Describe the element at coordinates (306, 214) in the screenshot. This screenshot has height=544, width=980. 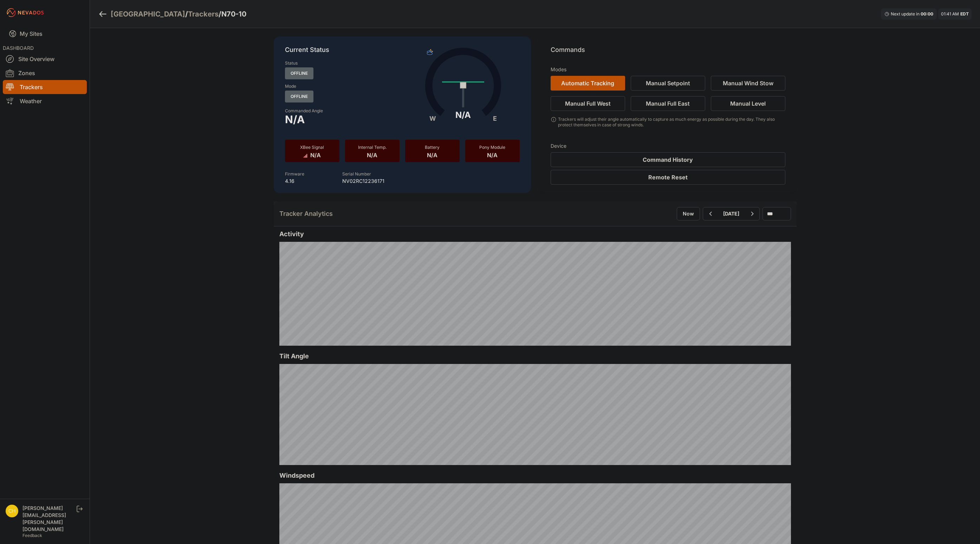
I see `h2: Tracker Analytics` at that location.